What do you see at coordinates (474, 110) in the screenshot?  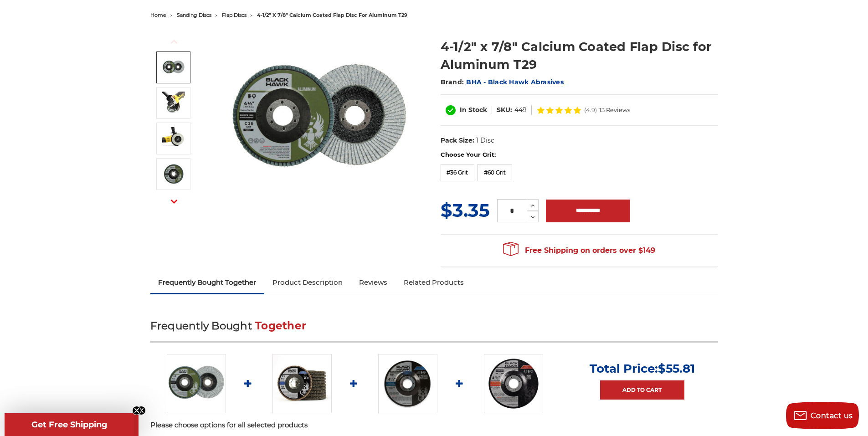 I see `span: In Stock` at bounding box center [474, 110].